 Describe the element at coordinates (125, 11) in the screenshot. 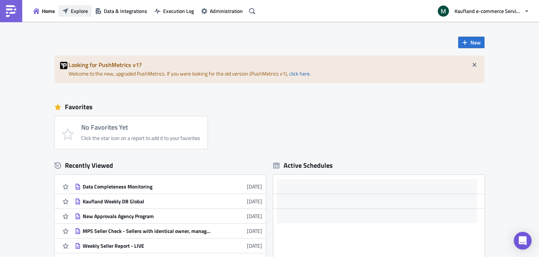

I see `span: Data & Integrations` at that location.